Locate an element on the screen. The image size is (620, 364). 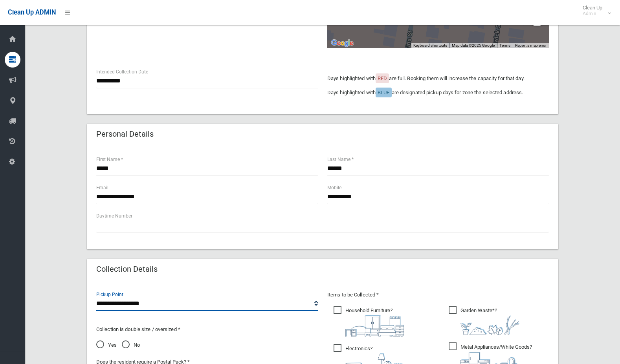
img: Google is located at coordinates (342, 43).